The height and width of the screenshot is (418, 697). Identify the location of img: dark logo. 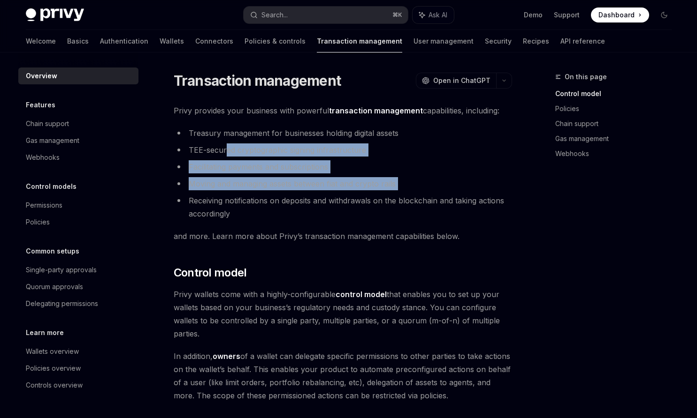
(55, 15).